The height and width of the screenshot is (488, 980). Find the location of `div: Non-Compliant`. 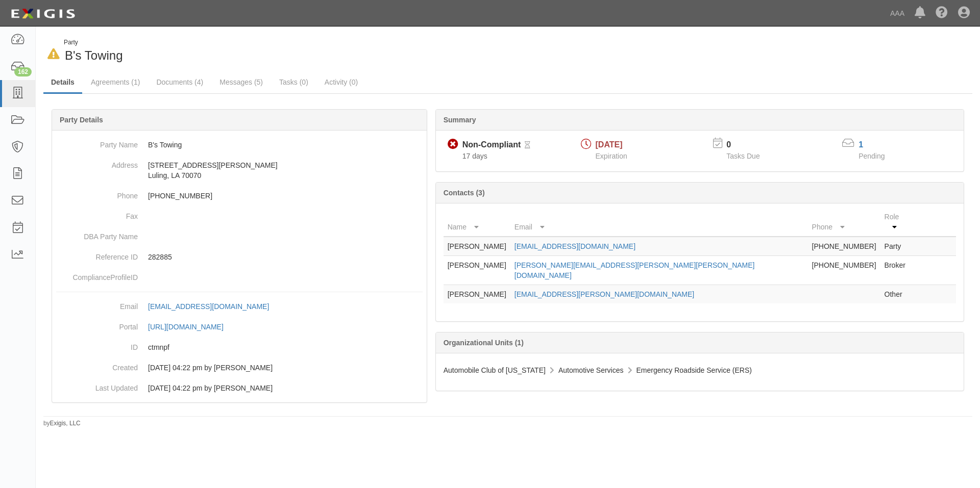

div: Non-Compliant is located at coordinates (492, 144).